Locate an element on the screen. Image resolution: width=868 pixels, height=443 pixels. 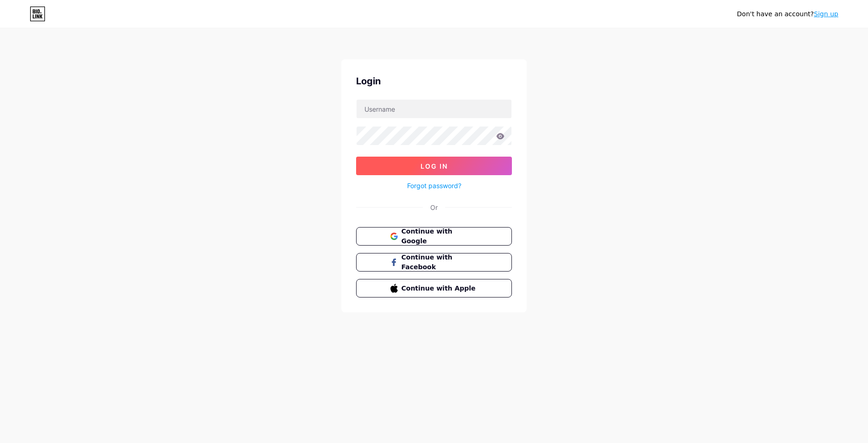
div: Don't have an account? is located at coordinates (787, 14).